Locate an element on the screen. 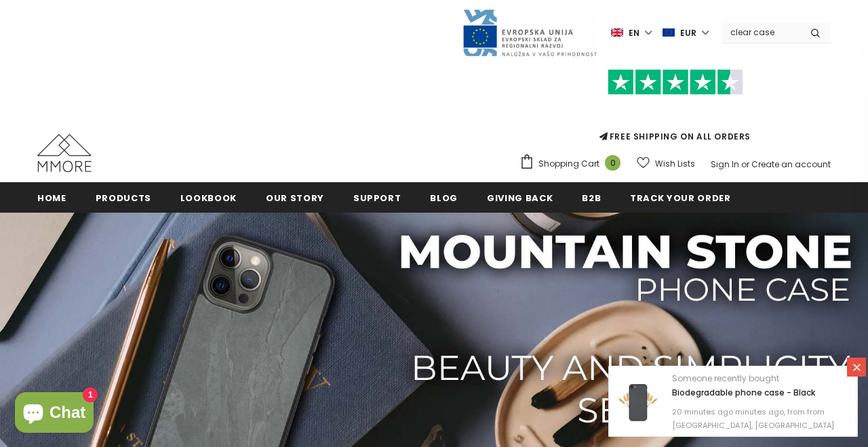 This screenshot has width=868, height=447. img: MMORE Cases is located at coordinates (65, 153).